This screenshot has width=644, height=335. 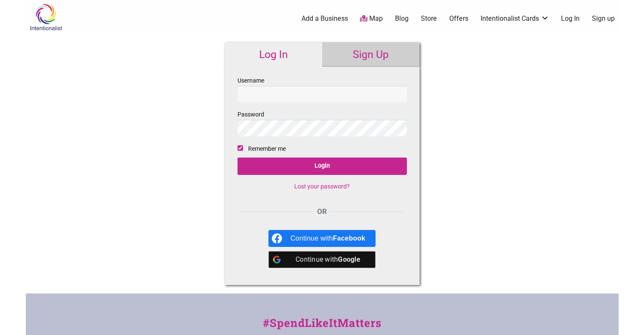 I want to click on b: Google, so click(x=349, y=259).